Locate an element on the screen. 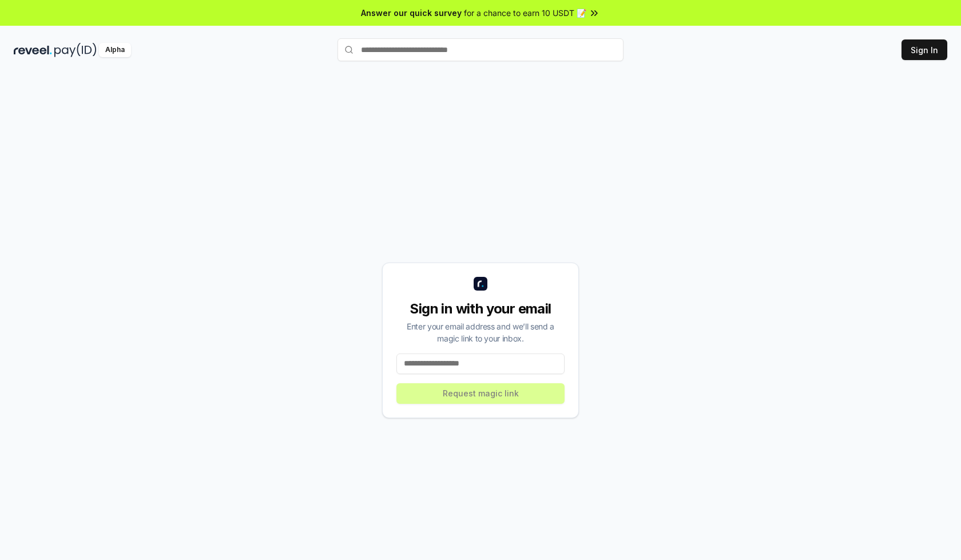 The height and width of the screenshot is (560, 961). div: Enter your email address and we’ll send a magic link to your inbox. is located at coordinates (481, 332).